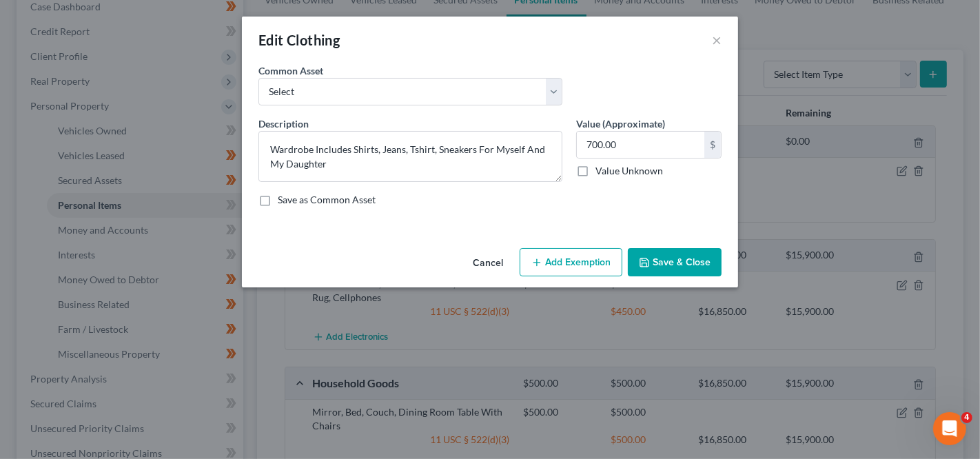 The height and width of the screenshot is (459, 980). Describe the element at coordinates (488, 263) in the screenshot. I see `button: Cancel` at that location.